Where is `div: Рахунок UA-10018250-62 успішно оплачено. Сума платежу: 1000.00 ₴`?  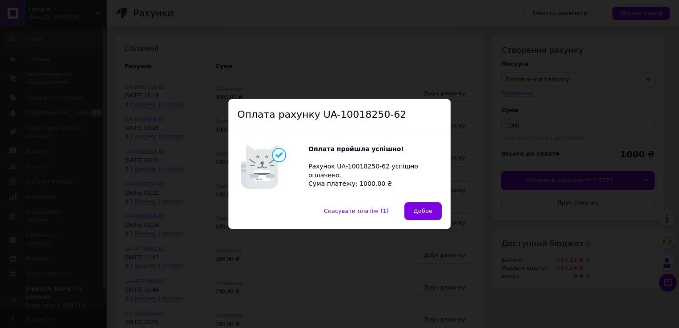
div: Рахунок UA-10018250-62 успішно оплачено. Сума платежу: 1000.00 ₴ is located at coordinates (375, 167).